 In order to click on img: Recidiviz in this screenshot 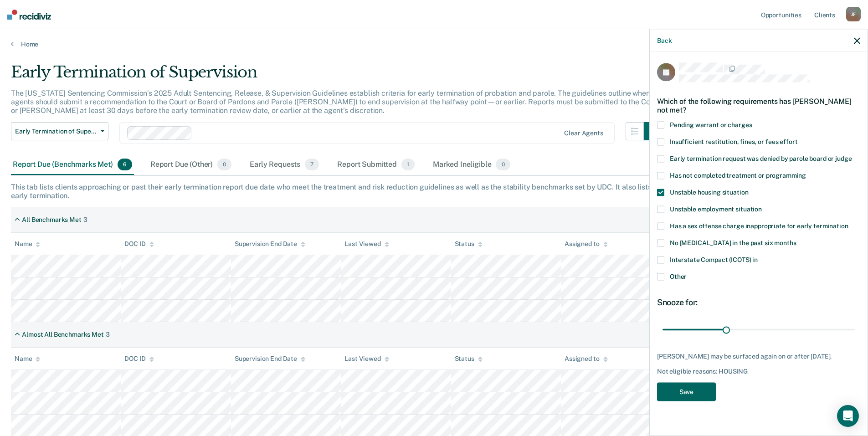, I will do `click(29, 15)`.